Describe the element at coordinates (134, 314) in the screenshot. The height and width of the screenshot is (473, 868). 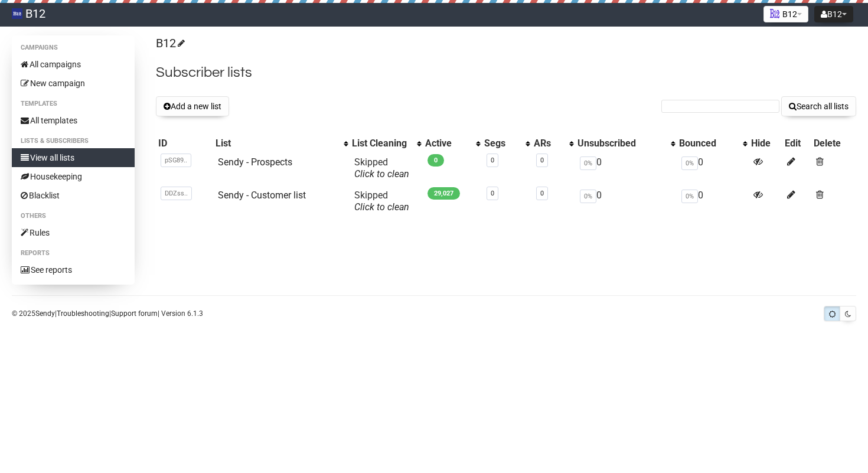
I see `a: Support forum` at that location.